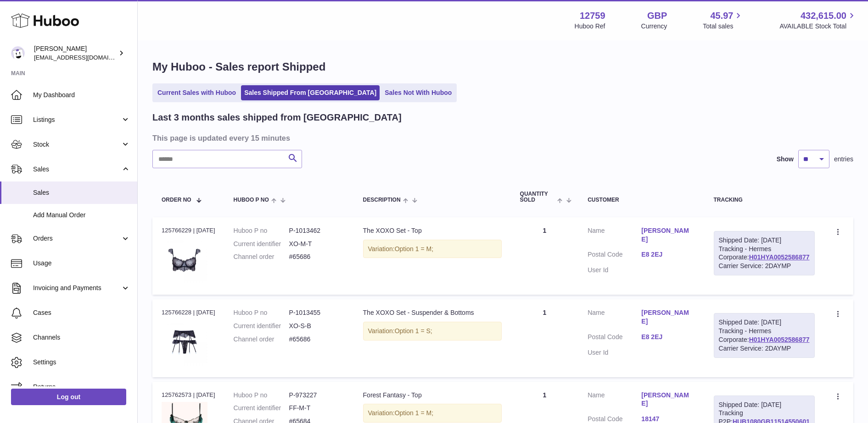  What do you see at coordinates (432, 395) in the screenshot?
I see `div: Forest Fantasy - Top` at bounding box center [432, 395].